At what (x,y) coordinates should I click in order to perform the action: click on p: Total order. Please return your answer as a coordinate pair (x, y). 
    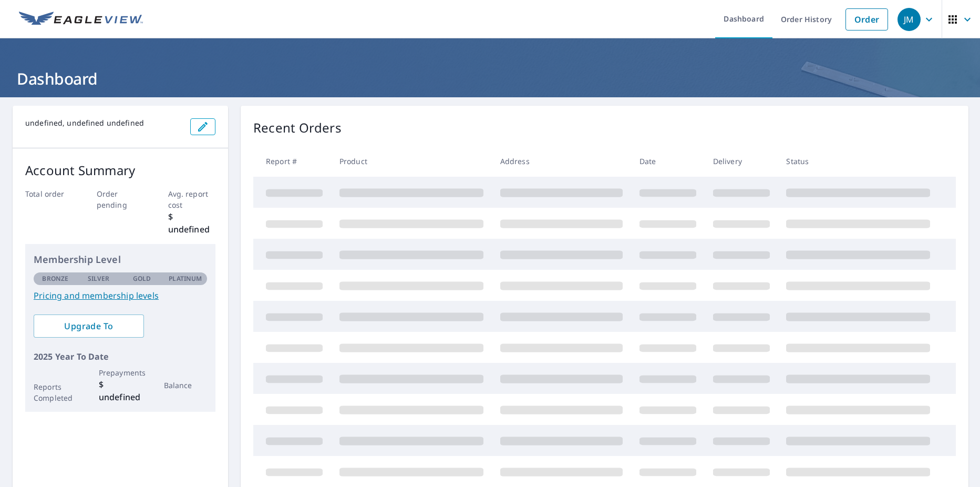
    Looking at the image, I should click on (49, 193).